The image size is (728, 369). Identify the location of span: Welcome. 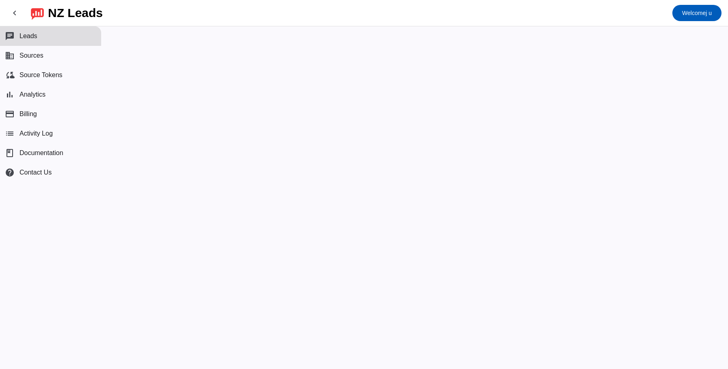
(694, 13).